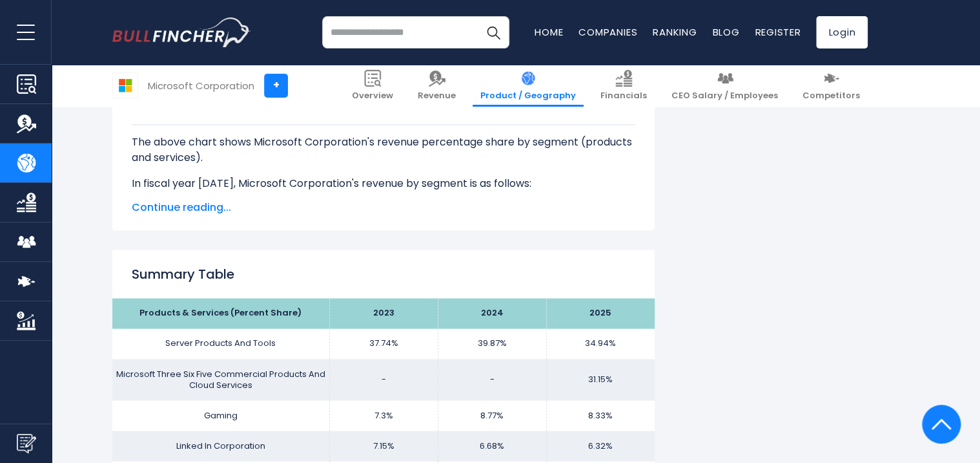  I want to click on a: Go to homepage, so click(182, 33).